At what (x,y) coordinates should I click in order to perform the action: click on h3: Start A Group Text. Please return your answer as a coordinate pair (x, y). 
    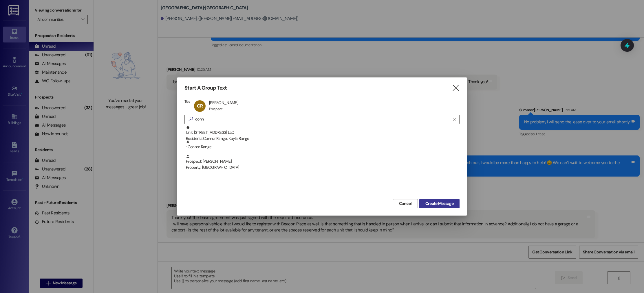
    Looking at the image, I should click on (206, 88).